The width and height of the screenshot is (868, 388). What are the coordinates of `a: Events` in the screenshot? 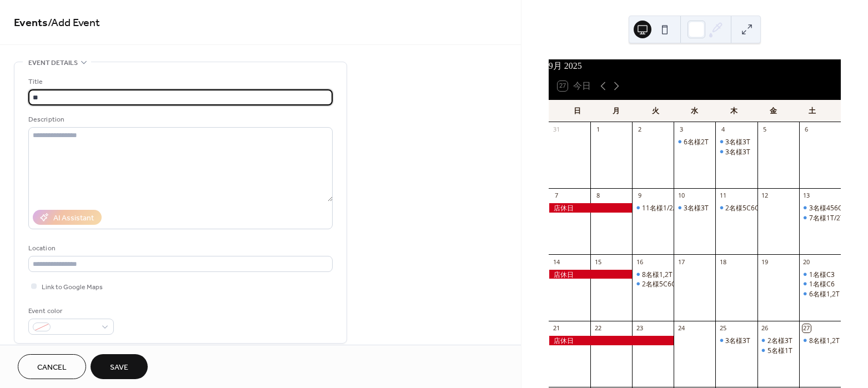 It's located at (31, 23).